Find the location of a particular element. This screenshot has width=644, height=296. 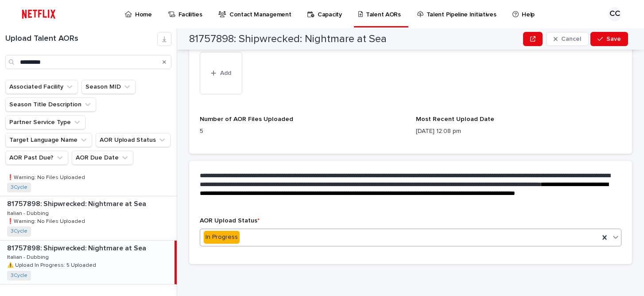

span: Number of AOR Files Uploaded is located at coordinates (246, 119).